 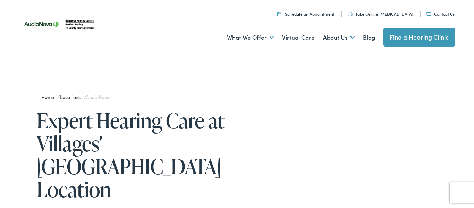 I want to click on a: Locations, so click(x=72, y=97).